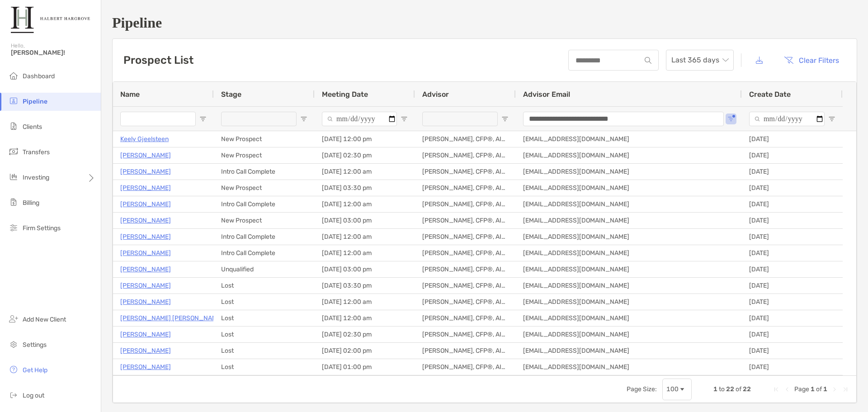 The height and width of the screenshot is (412, 868). What do you see at coordinates (845, 390) in the screenshot?
I see `div: Last Page` at bounding box center [845, 390].